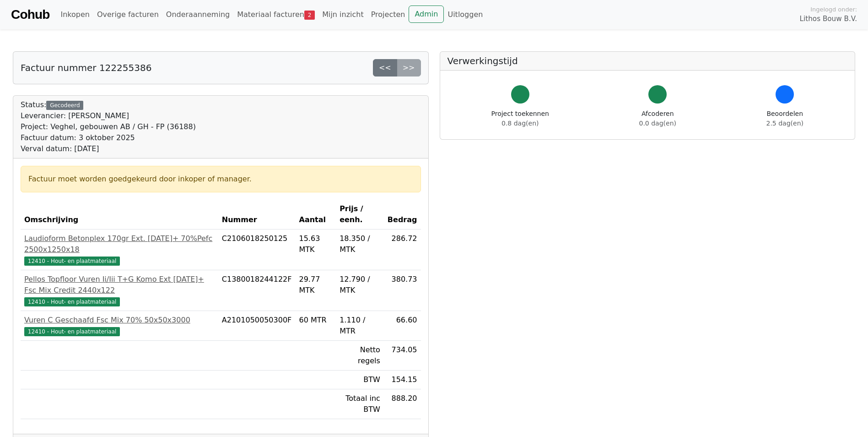 This screenshot has height=437, width=868. I want to click on a: Vuren C Geschaafd Fsc Mix 70% 50x50x300012410 - Hout- en plaatmateriaal, so click(119, 325).